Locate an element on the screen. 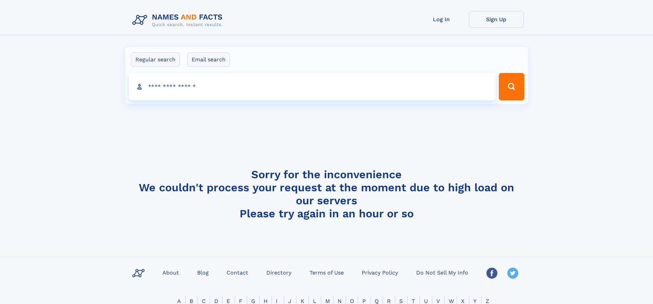 This screenshot has height=304, width=653. a: Contact is located at coordinates (237, 272).